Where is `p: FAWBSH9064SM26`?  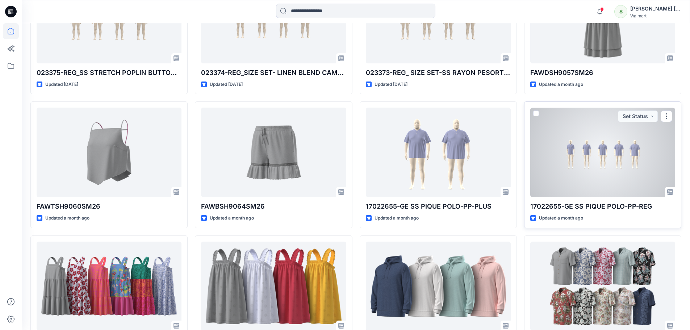
p: FAWBSH9064SM26 is located at coordinates (274, 207).